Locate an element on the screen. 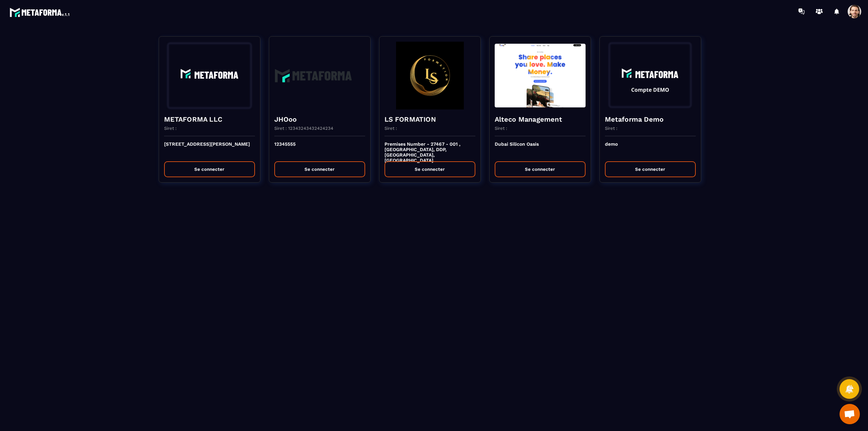 The image size is (868, 431). h4: Alteco Management is located at coordinates (540, 120).